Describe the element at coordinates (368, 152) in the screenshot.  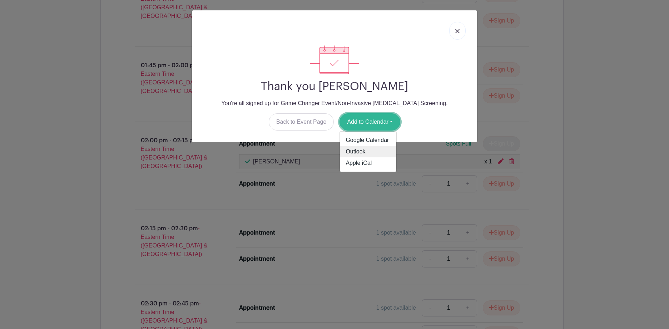
I see `a: Outlook` at that location.